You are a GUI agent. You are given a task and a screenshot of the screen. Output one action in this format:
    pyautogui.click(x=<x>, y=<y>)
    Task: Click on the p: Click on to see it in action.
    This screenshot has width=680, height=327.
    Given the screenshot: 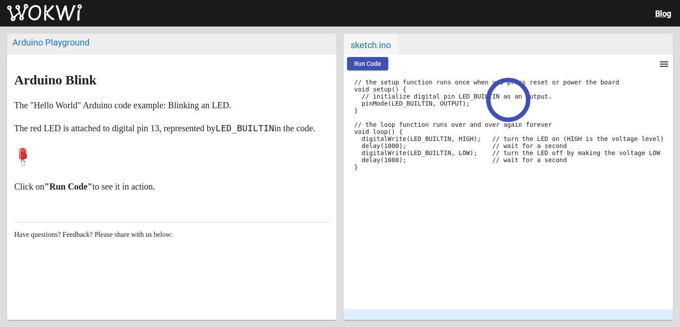 What is the action you would take?
    pyautogui.click(x=172, y=187)
    